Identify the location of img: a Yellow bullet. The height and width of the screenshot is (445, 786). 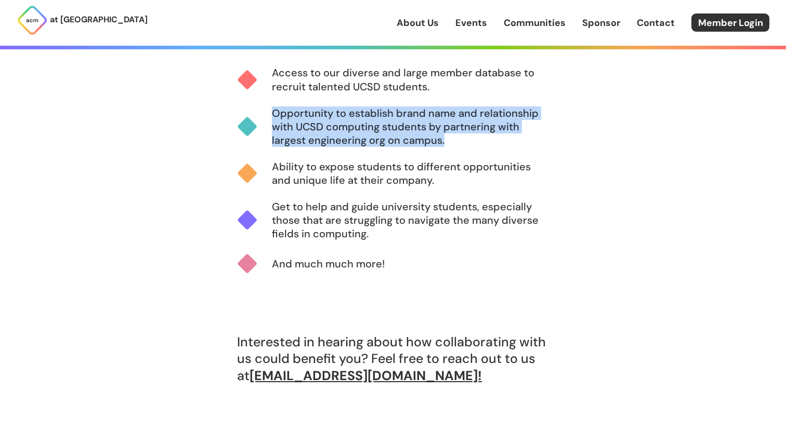
(254, 174).